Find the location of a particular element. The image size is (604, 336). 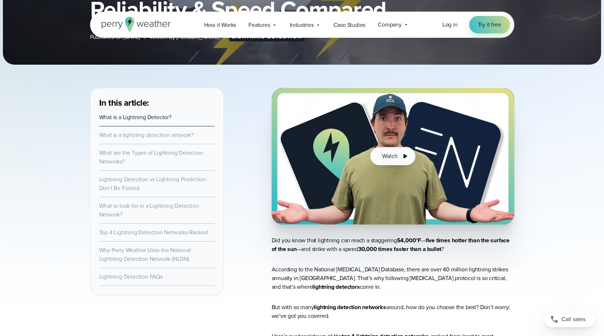

a: Why Perry Weather Uses the National Lightning Detection Network (NLDN) is located at coordinates (145, 254).